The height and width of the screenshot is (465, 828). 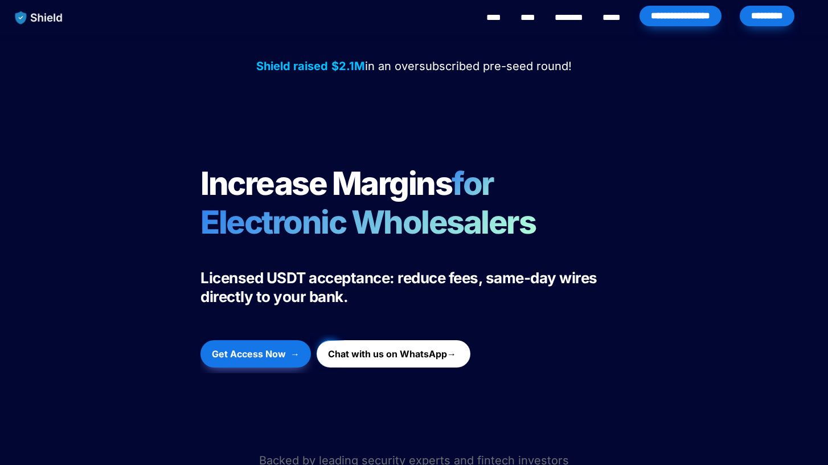 What do you see at coordinates (400, 287) in the screenshot?
I see `span: Licensed USDT acceptance: reduce fees, same-day wires directly to your bank.` at bounding box center [400, 287].